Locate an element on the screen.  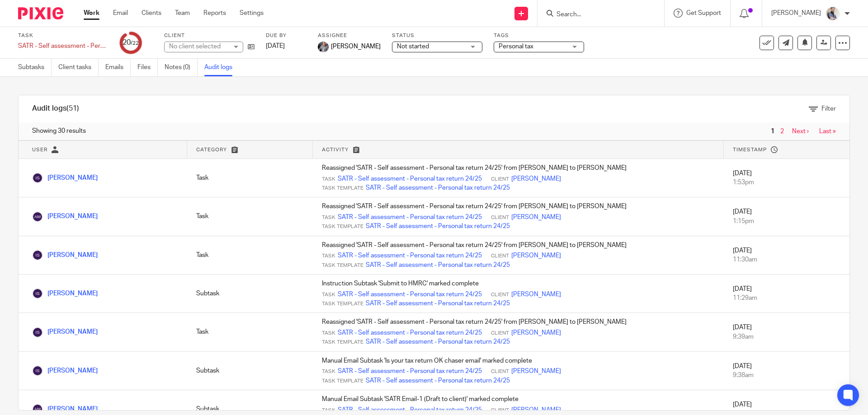
span: 1 is located at coordinates (773, 132).